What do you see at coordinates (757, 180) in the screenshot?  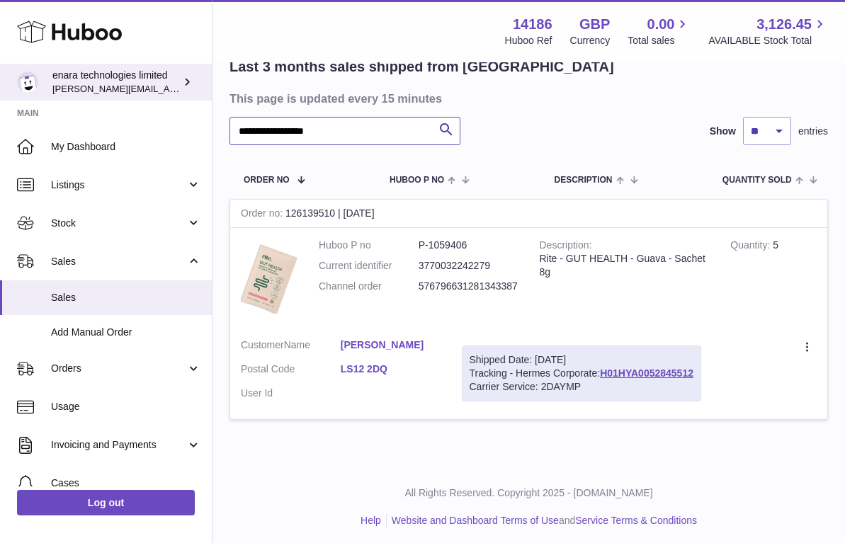 I see `span: Quantity Sold` at bounding box center [757, 180].